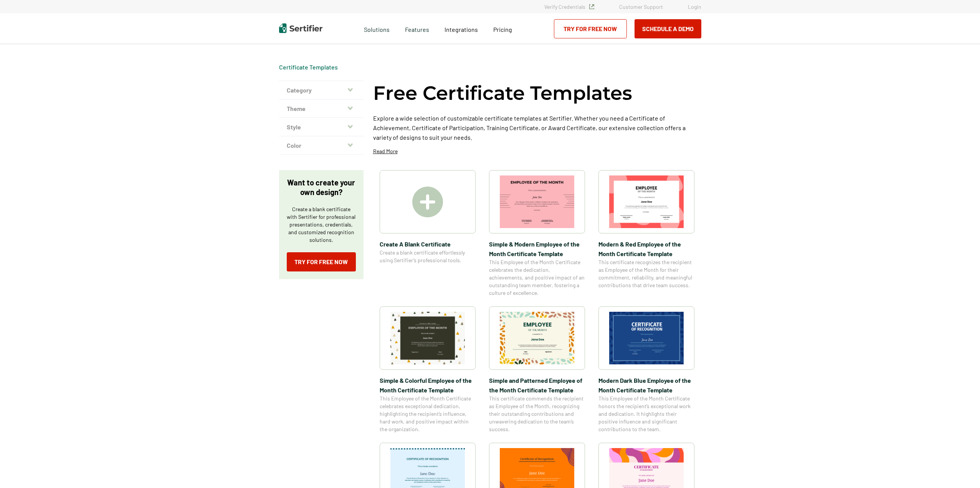 The image size is (980, 488). I want to click on span: This Employee of the Month Certificate celebrates the dedication, achievements, and positive impa..., so click(538, 278).